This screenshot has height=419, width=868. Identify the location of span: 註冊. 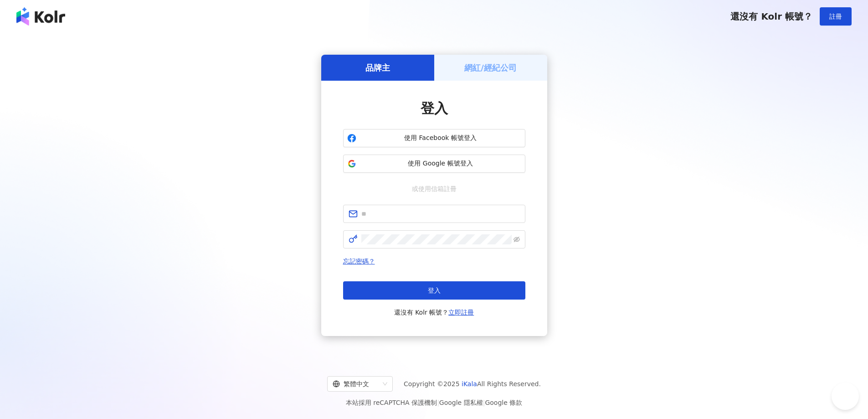
(835, 16).